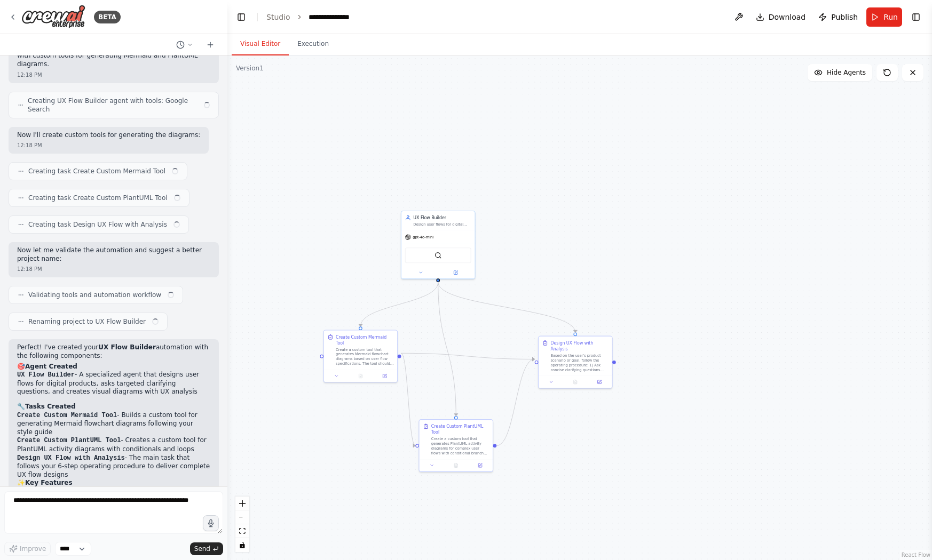  I want to click on button: Visual Editor, so click(260, 44).